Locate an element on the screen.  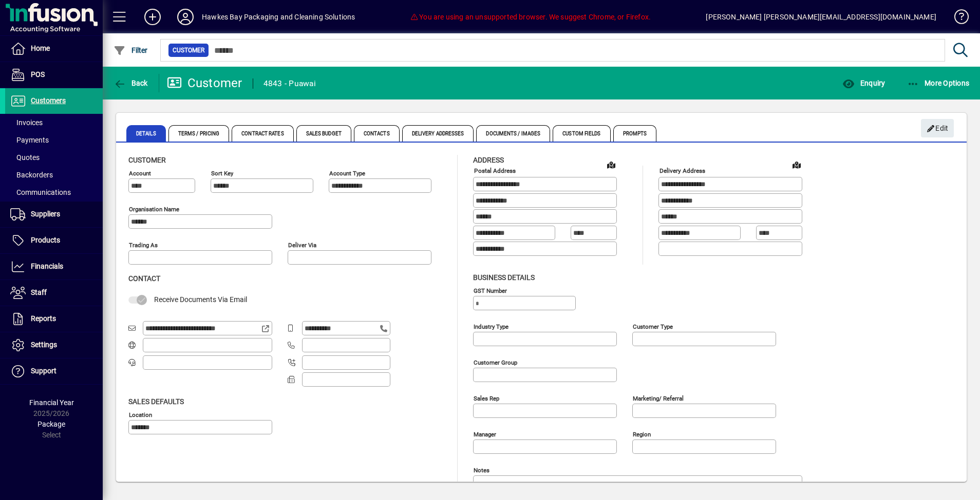
span: Reports is located at coordinates (43, 319).